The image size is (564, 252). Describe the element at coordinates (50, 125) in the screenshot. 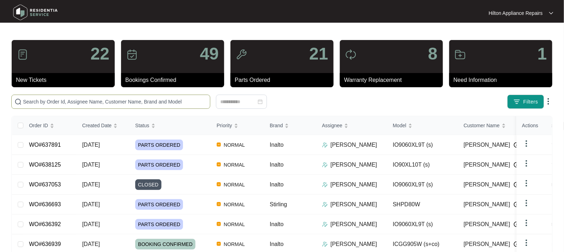

I see `th: Order ID` at that location.